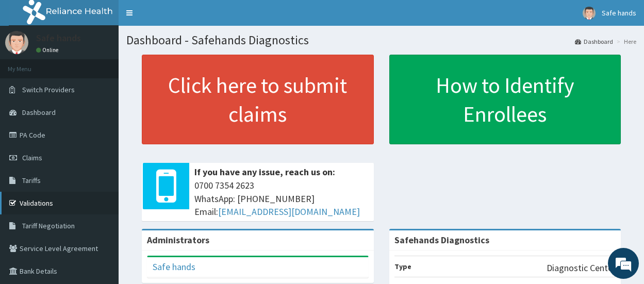 This screenshot has height=284, width=644. Describe the element at coordinates (101, 199) in the screenshot. I see `textarea: Type your message and hit 'Enter'` at that location.